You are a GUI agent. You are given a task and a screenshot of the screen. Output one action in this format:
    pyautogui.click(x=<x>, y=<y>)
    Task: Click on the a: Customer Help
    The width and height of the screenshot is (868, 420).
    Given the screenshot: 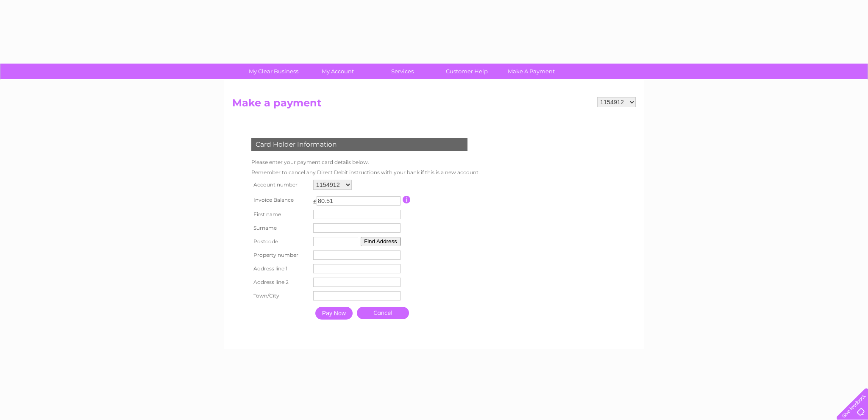 What is the action you would take?
    pyautogui.click(x=467, y=71)
    